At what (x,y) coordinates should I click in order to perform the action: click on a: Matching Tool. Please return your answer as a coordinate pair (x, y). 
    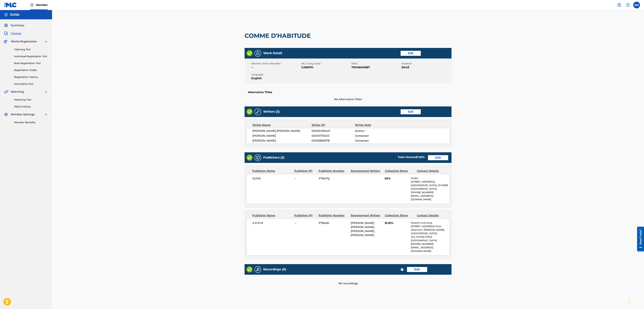
    Looking at the image, I should click on (31, 100).